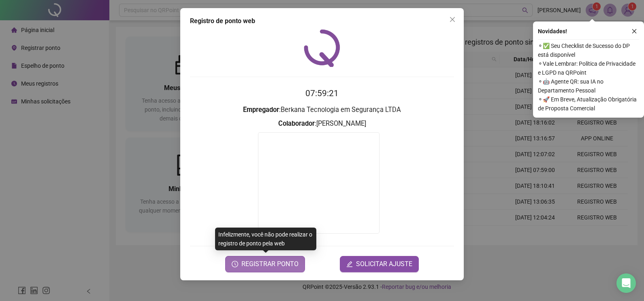 This screenshot has width=644, height=301. Describe the element at coordinates (296, 123) in the screenshot. I see `strong: Colaborador` at that location.